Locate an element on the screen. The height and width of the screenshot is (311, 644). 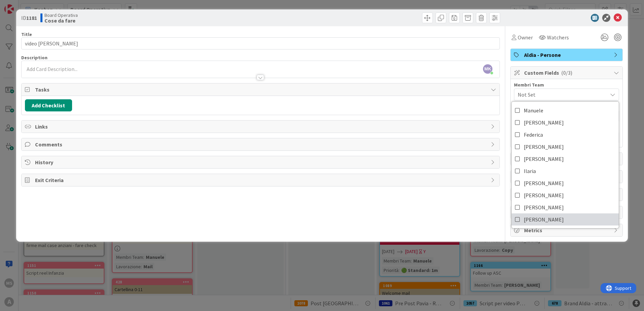
span: Aldia - Persone is located at coordinates (567, 55).